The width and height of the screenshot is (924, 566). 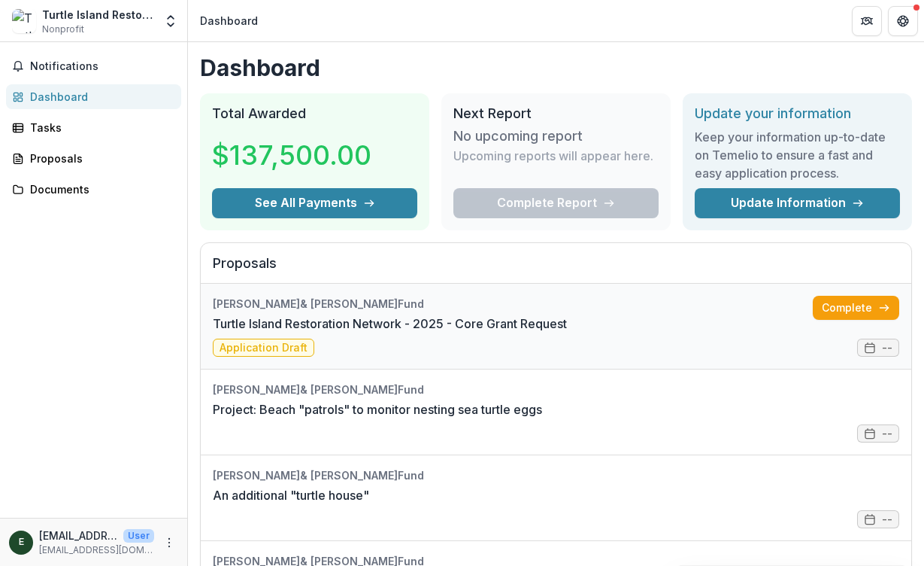 I want to click on button: See All Payments, so click(x=314, y=203).